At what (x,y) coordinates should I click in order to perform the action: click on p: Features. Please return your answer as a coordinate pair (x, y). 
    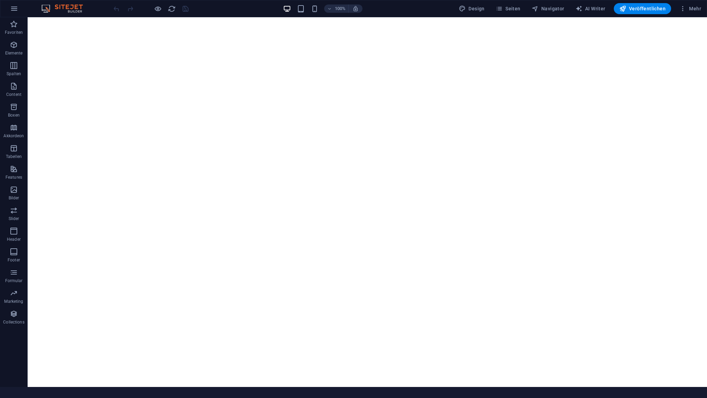
    Looking at the image, I should click on (14, 177).